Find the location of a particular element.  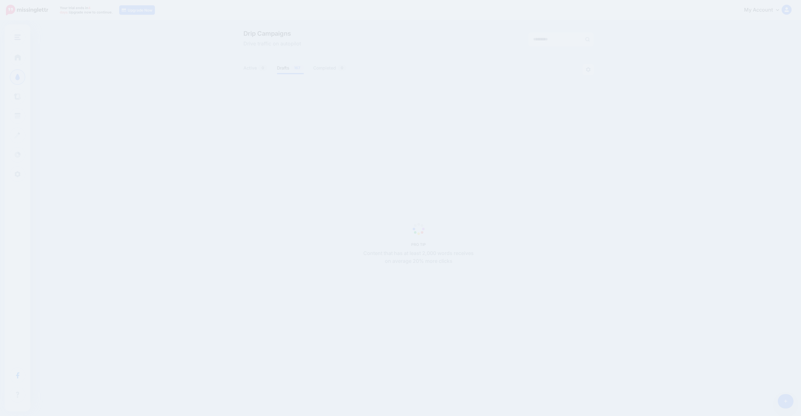

img: Missinglettr is located at coordinates (27, 10).